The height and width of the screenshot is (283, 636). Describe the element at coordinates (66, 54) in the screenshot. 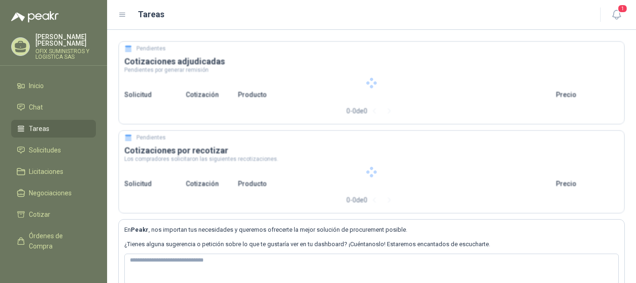

I see `p: OFIX SUMINISTROS Y LOGISTICA SAS` at that location.